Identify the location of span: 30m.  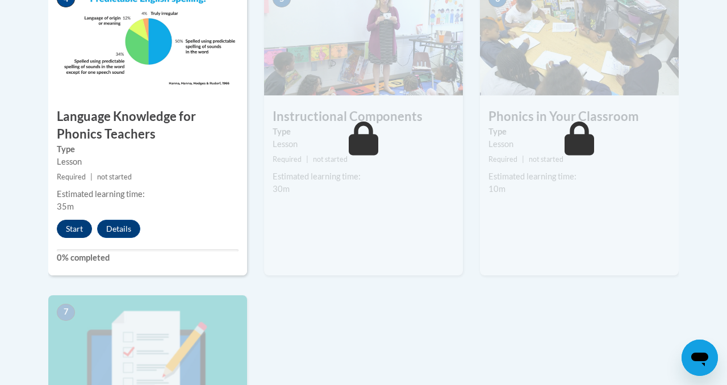
(281, 189).